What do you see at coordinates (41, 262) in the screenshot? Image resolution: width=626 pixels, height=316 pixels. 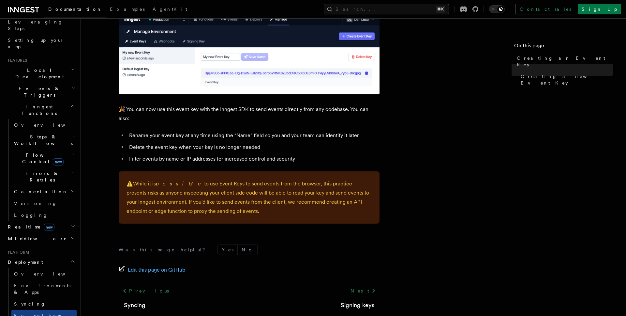 I see `button: Deployment` at bounding box center [41, 262].